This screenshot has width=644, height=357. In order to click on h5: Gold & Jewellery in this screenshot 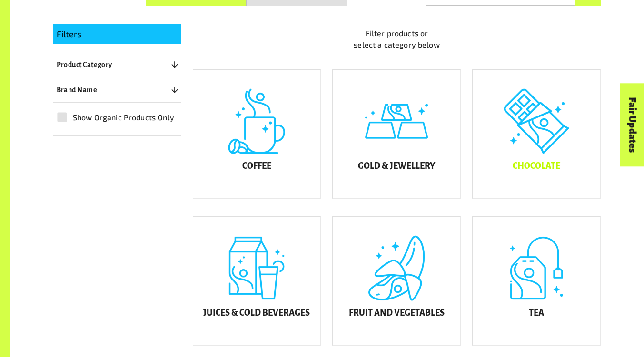, I will do `click(397, 166)`.